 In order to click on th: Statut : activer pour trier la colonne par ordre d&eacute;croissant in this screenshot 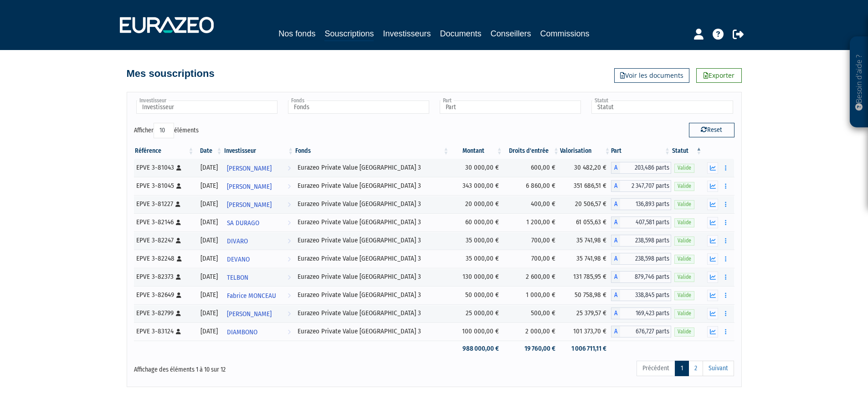, I will do `click(687, 151)`.